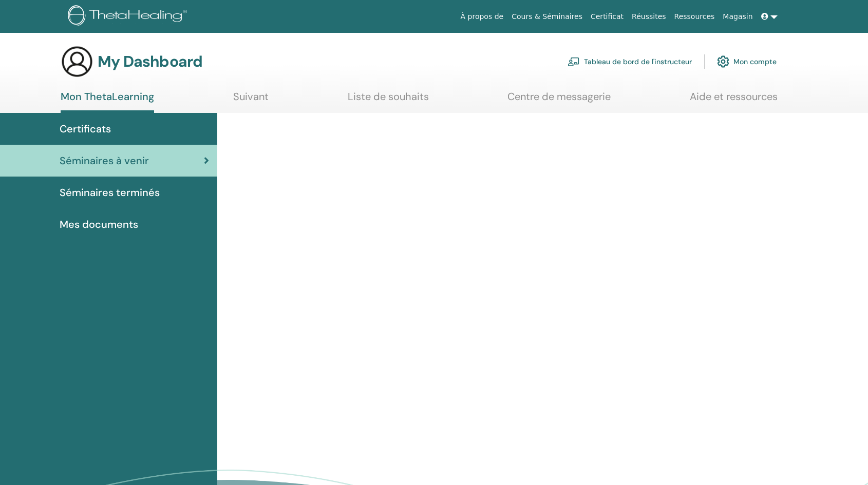  I want to click on h3: My Dashboard, so click(150, 62).